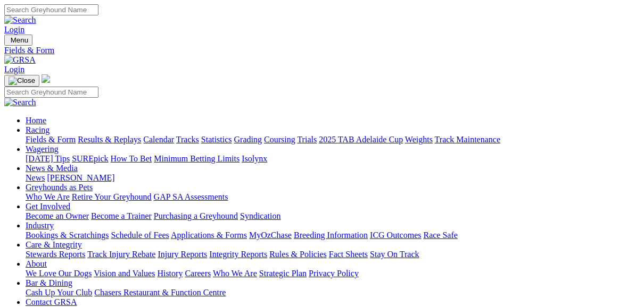 This screenshot has width=644, height=307. Describe the element at coordinates (36, 264) in the screenshot. I see `a: About` at that location.